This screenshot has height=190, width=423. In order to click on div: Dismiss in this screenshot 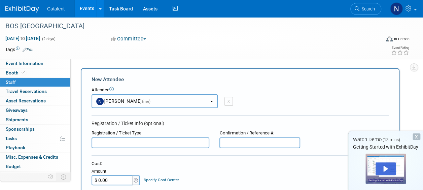, I will do `click(416, 137)`.